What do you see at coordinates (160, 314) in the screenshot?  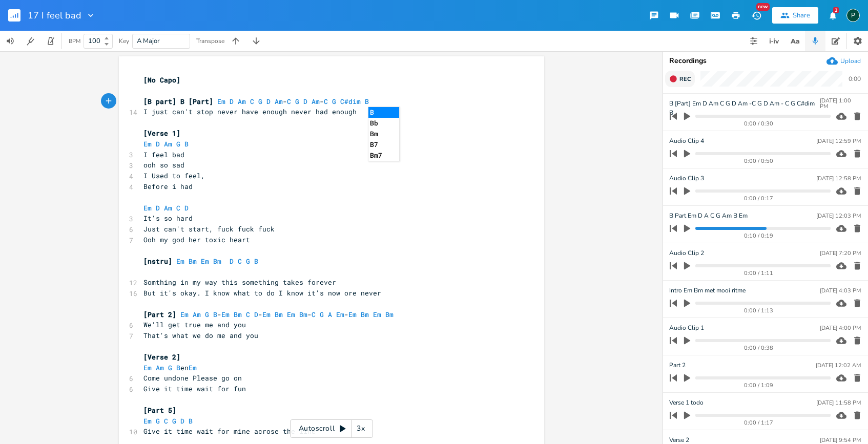 I see `span: [Part 2]` at bounding box center [160, 314].